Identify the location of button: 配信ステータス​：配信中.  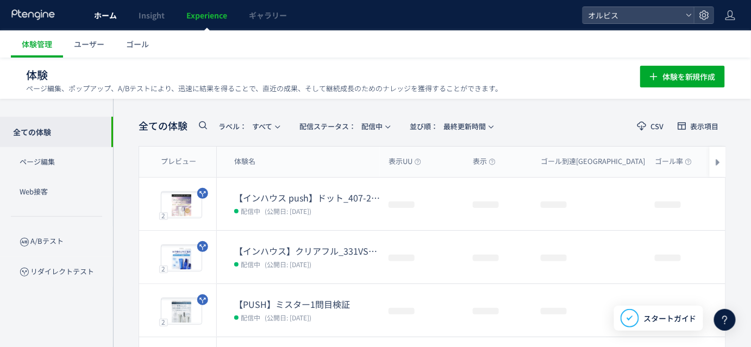
(344, 126).